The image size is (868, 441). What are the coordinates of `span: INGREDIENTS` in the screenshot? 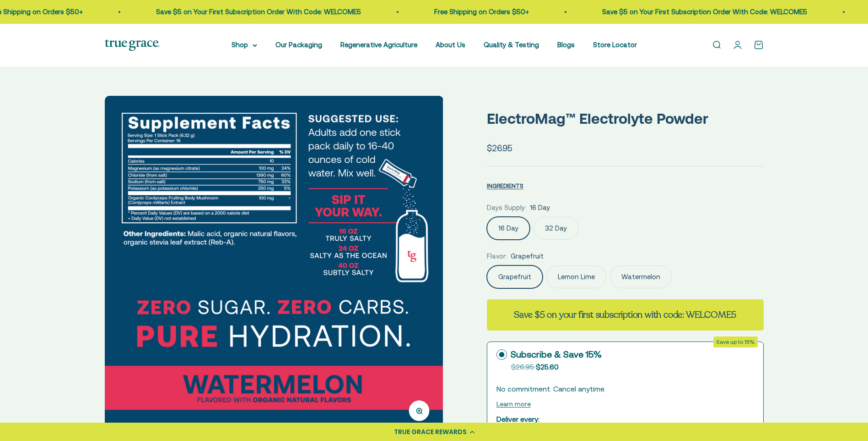 It's located at (506, 186).